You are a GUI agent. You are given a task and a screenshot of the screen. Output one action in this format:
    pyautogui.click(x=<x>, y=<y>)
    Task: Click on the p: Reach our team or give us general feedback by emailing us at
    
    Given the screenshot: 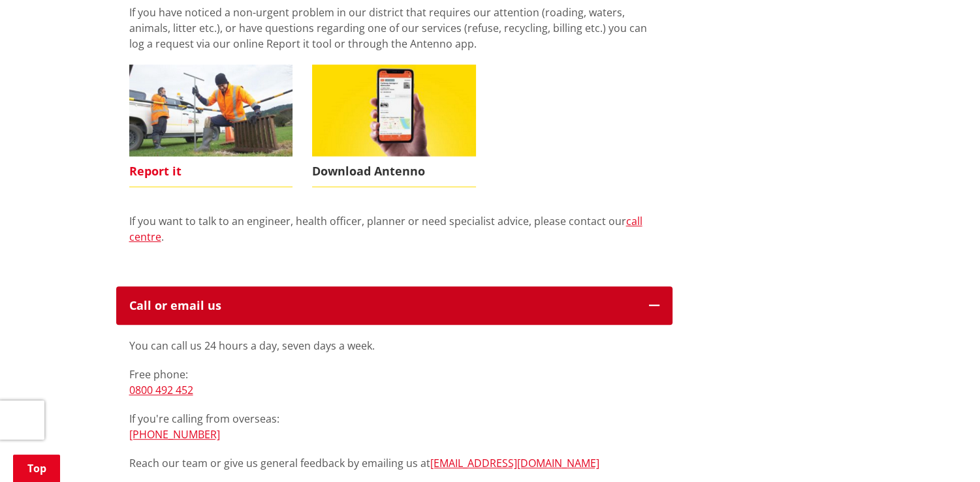 What is the action you would take?
    pyautogui.click(x=394, y=463)
    